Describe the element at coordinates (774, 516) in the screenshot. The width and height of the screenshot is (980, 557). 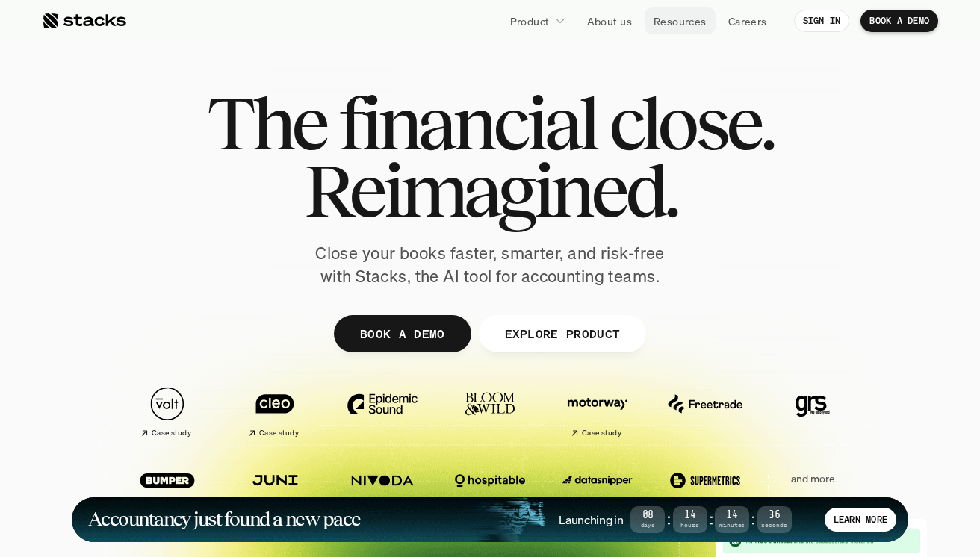
I see `span: 36` at that location.